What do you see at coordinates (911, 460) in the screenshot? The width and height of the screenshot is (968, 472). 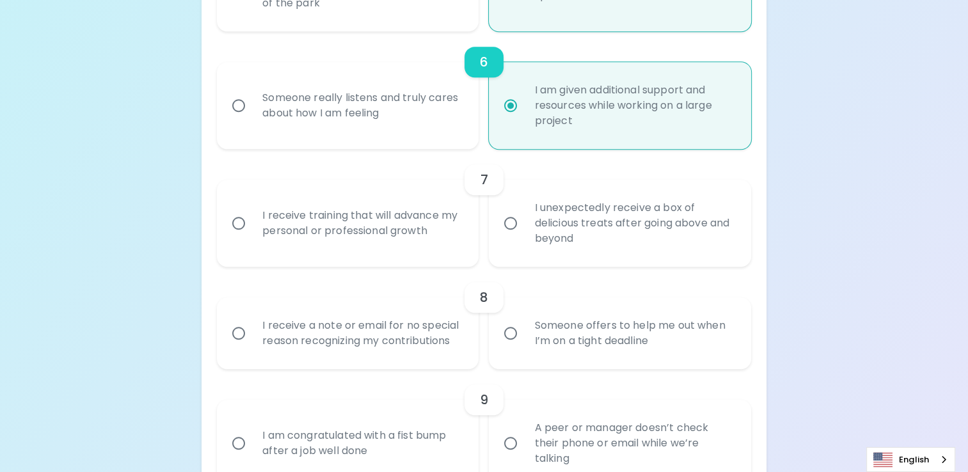 I see `a: English` at bounding box center [911, 460].